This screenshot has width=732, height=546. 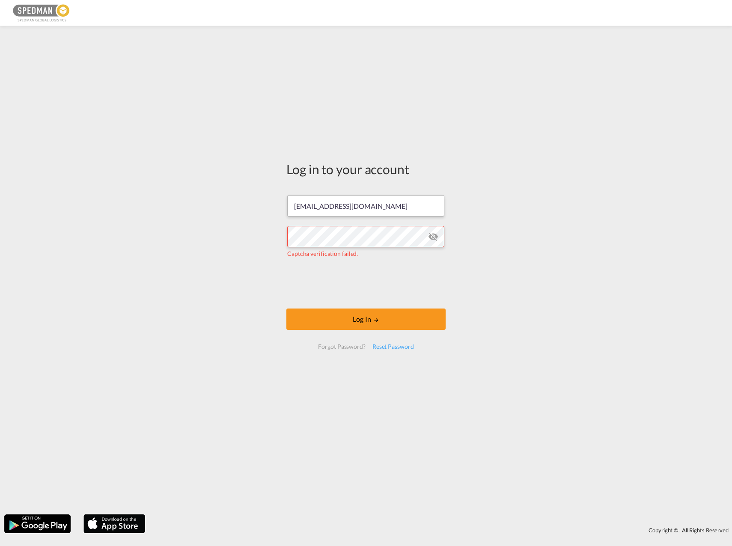 I want to click on span: Captcha verification failed., so click(x=322, y=254).